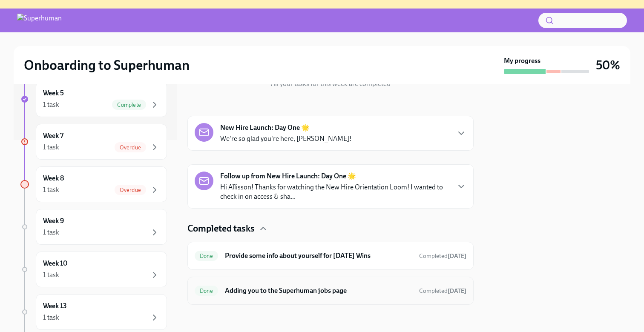  What do you see at coordinates (288, 176) in the screenshot?
I see `strong: Follow up from New Hire Launch: Day One 🌟` at bounding box center [288, 176].